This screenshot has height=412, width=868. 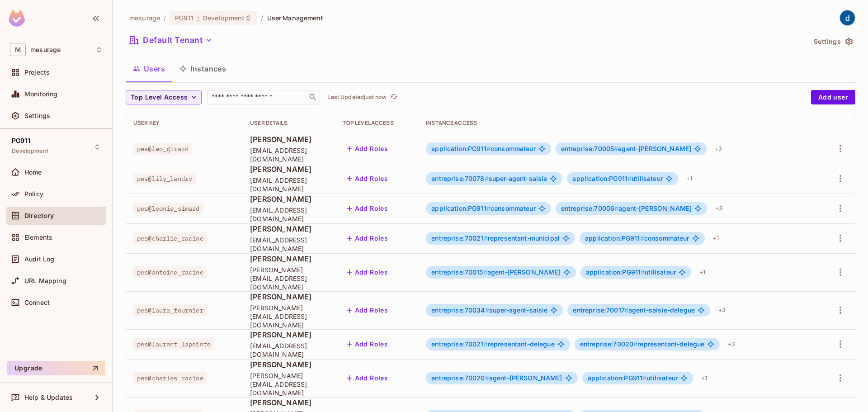 What do you see at coordinates (634, 311) in the screenshot?
I see `span: agent-saisie-delegue` at bounding box center [634, 311].